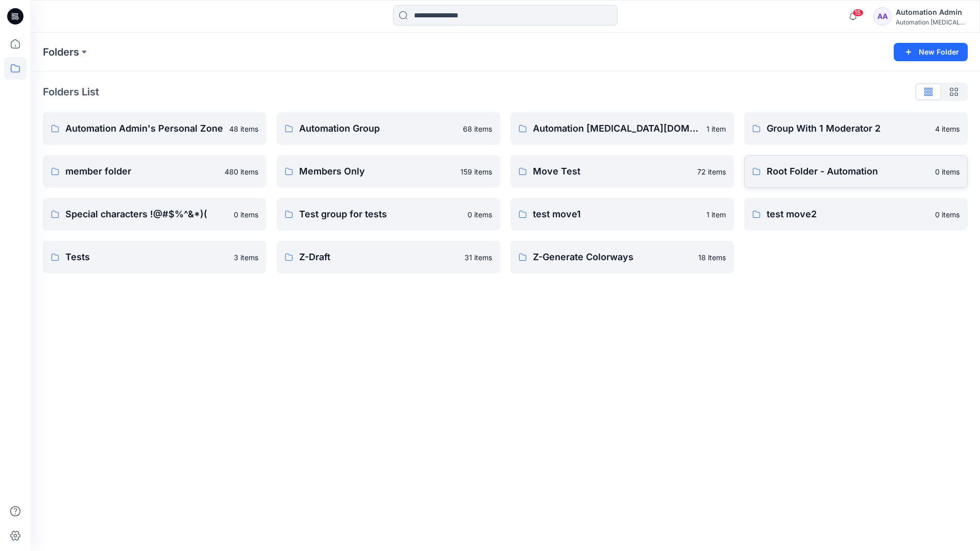  Describe the element at coordinates (622, 172) in the screenshot. I see `a: Move Test72 items` at that location.